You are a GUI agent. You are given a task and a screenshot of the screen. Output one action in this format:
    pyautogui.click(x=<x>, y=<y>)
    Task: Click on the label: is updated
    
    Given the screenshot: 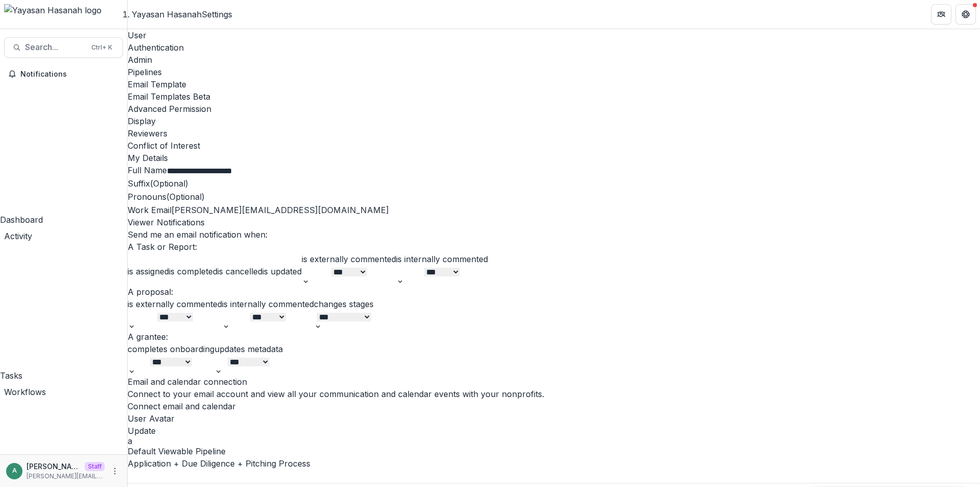 What is the action you would take?
    pyautogui.click(x=281, y=271)
    